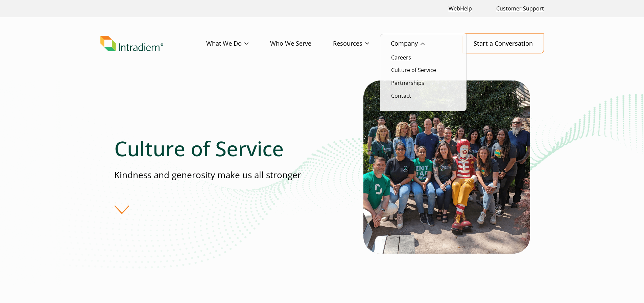 The width and height of the screenshot is (644, 303). Describe the element at coordinates (302, 44) in the screenshot. I see `a: Who We Serve` at that location.